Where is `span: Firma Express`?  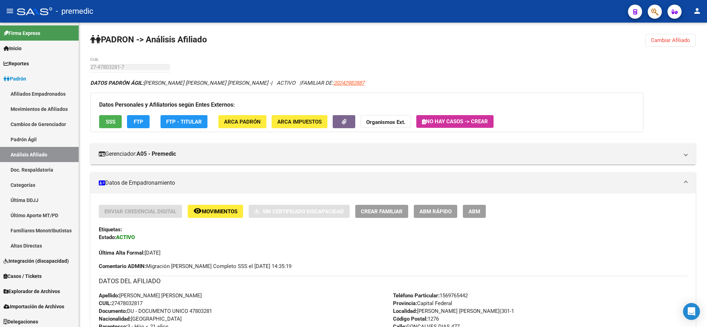 span: Firma Express is located at coordinates (22, 33).